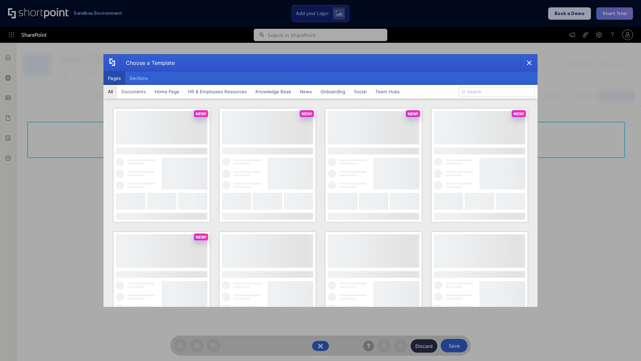 The image size is (641, 361). Describe the element at coordinates (306, 91) in the screenshot. I see `button: News` at that location.